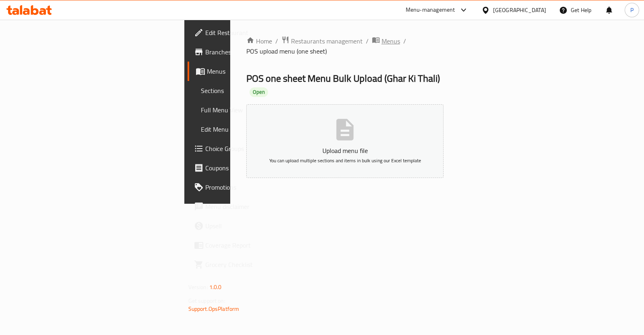  Describe the element at coordinates (243, 91) in the screenshot. I see `a: Sections` at that location.